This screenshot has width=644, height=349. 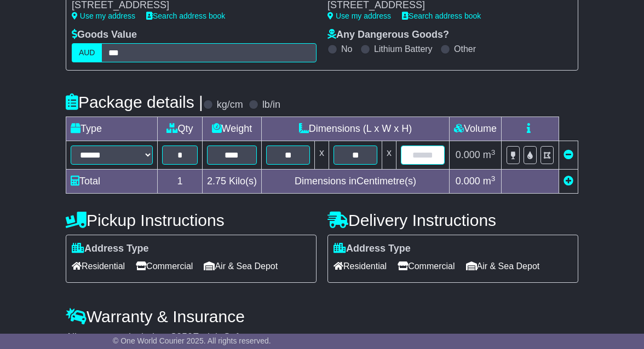 What do you see at coordinates (403, 48) in the screenshot?
I see `label: Lithium Battery` at bounding box center [403, 48].